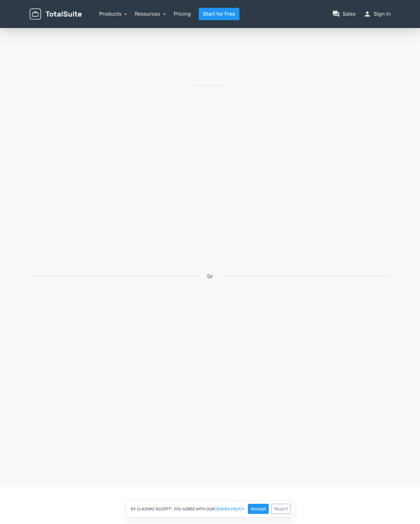  What do you see at coordinates (210, 509) in the screenshot?
I see `div: By clicking "Accept", you agree with our .` at bounding box center [210, 509].